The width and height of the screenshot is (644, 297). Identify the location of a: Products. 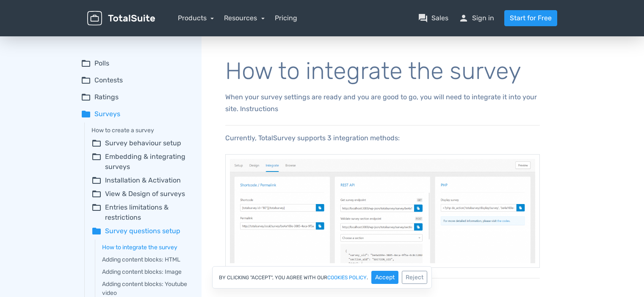
(196, 18).